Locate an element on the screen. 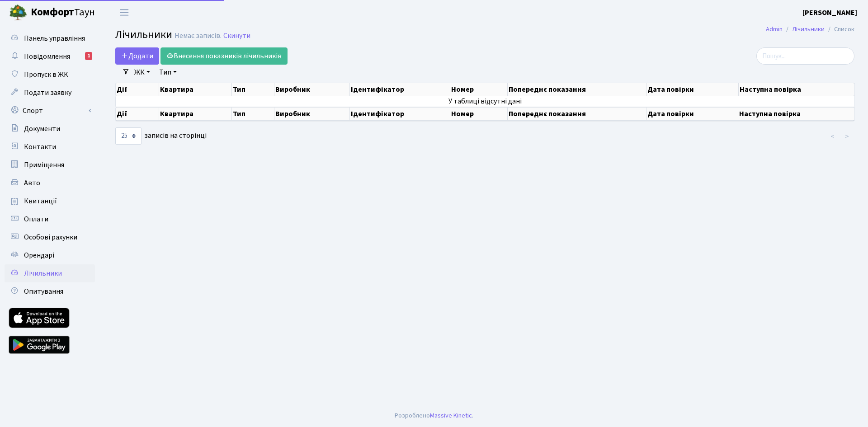  span: Опитування is located at coordinates (43, 292).